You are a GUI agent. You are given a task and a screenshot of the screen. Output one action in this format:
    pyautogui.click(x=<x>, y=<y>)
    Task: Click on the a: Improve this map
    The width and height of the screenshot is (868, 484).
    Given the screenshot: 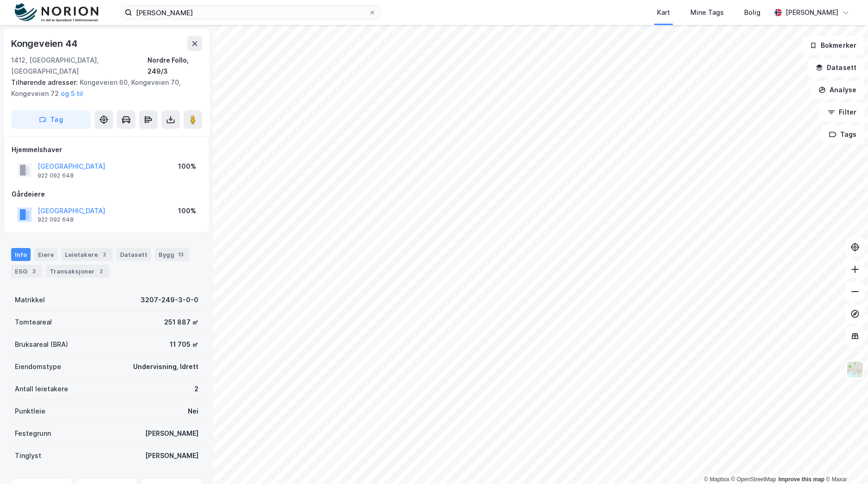 What is the action you would take?
    pyautogui.click(x=801, y=479)
    